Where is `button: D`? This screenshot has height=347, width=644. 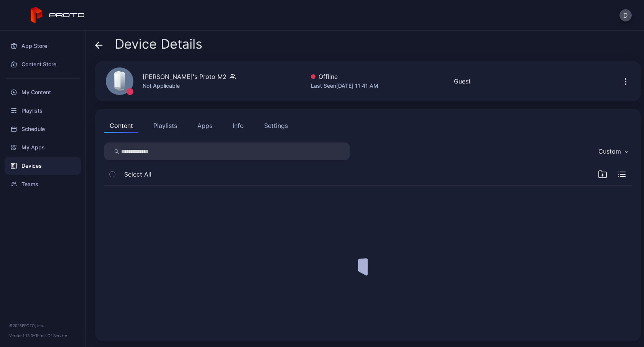 button: D is located at coordinates (626, 15).